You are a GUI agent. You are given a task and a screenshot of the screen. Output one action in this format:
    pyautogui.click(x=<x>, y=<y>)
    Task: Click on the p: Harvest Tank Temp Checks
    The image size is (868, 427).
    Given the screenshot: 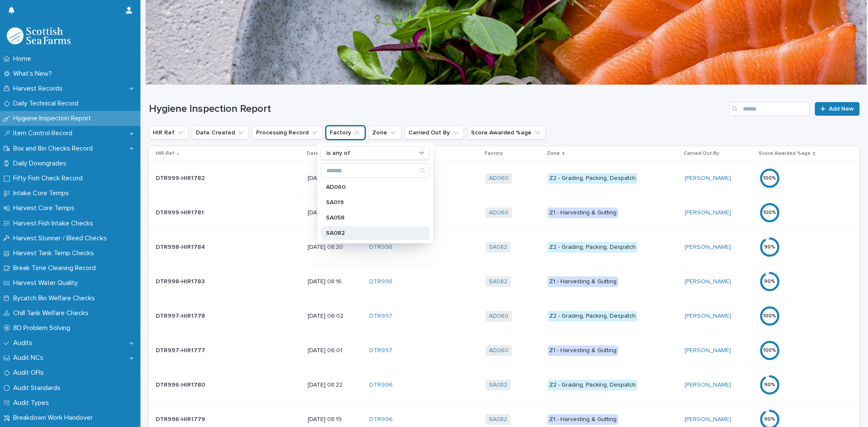 What is the action you would take?
    pyautogui.click(x=55, y=253)
    